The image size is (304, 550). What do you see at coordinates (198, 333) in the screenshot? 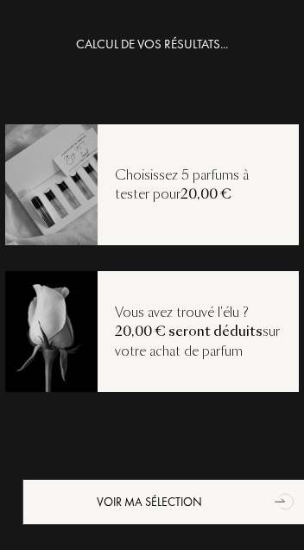
I see `div: Vous avez trouvé l'élu ? sur votre achat de parfum` at bounding box center [198, 333].